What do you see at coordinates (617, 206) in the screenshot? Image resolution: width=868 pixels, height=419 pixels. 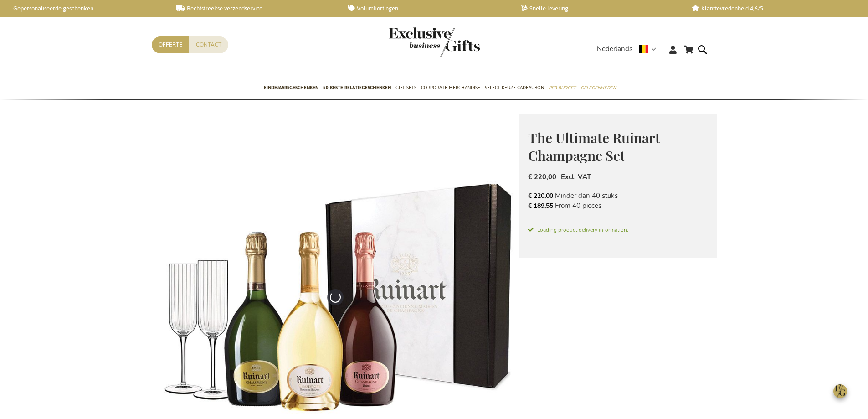 I see `li: From 40 pieces` at bounding box center [617, 206].